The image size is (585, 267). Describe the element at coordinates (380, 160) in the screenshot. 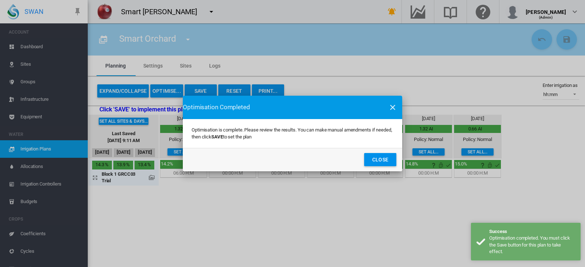

I see `button: Close` at that location.